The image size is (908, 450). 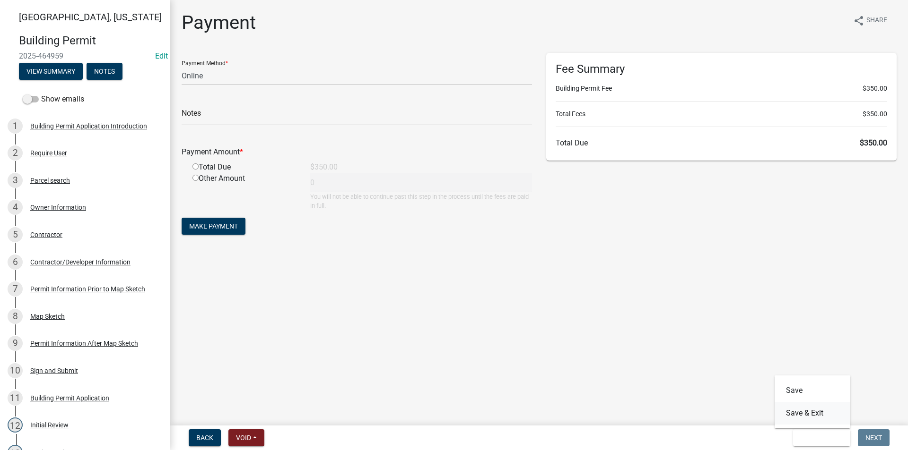 What do you see at coordinates (87, 289) in the screenshot?
I see `div: Permit Information Prior to Map Sketch` at bounding box center [87, 289].